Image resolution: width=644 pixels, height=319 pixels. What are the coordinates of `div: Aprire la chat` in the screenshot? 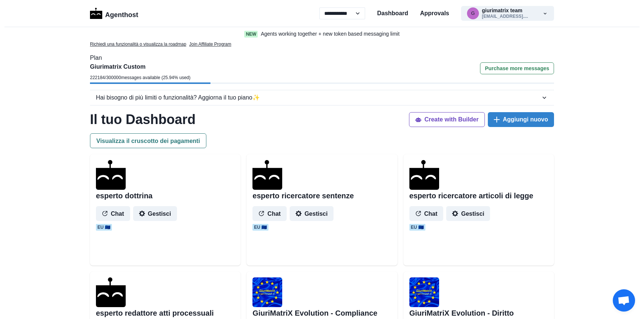 It's located at (624, 301).